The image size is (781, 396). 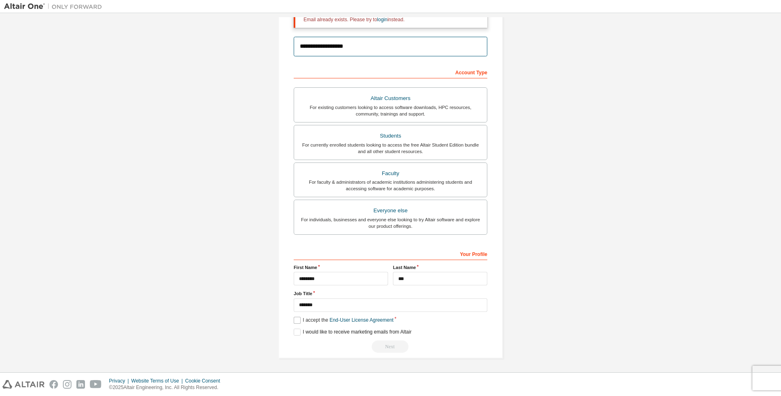 What do you see at coordinates (391, 294) in the screenshot?
I see `label: Job Title` at bounding box center [391, 294].